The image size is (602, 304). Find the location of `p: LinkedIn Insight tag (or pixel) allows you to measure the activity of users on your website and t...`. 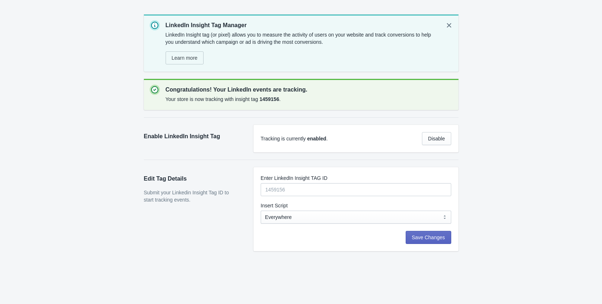

p: LinkedIn Insight tag (or pixel) allows you to measure the activity of users on your website and t... is located at coordinates (302, 38).